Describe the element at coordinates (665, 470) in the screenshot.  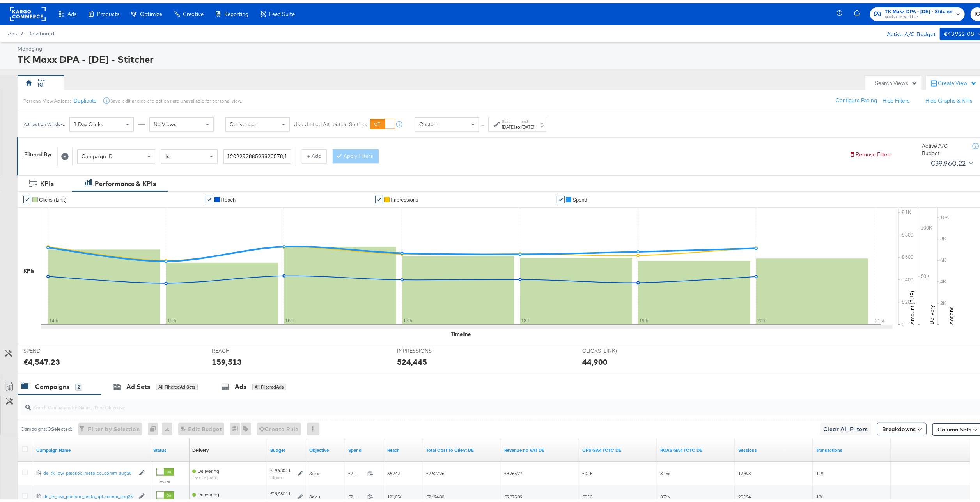
I see `span: 3.15x` at that location.